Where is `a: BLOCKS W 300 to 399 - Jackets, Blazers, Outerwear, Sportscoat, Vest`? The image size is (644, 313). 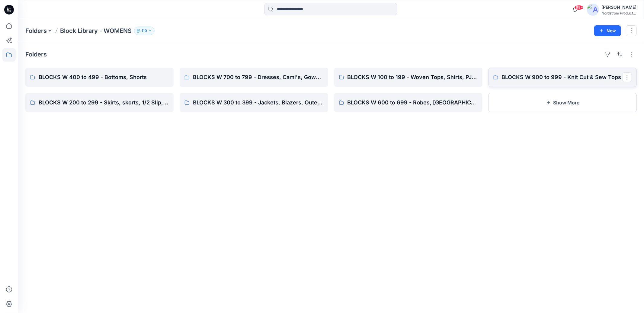
a: BLOCKS W 300 to 399 - Jackets, Blazers, Outerwear, Sportscoat, Vest is located at coordinates (254, 102).